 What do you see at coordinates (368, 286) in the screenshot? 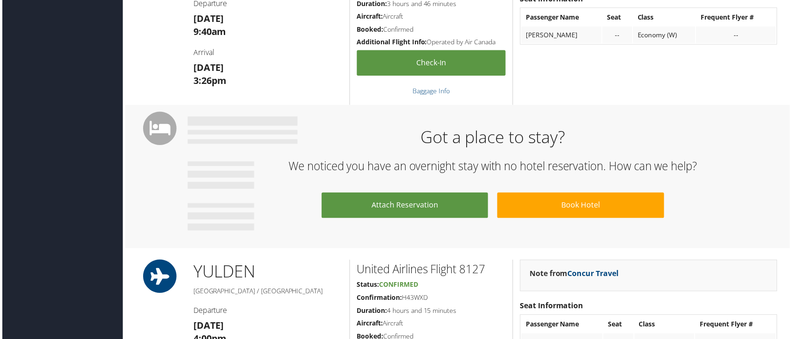
I see `strong: Status:` at bounding box center [368, 286].